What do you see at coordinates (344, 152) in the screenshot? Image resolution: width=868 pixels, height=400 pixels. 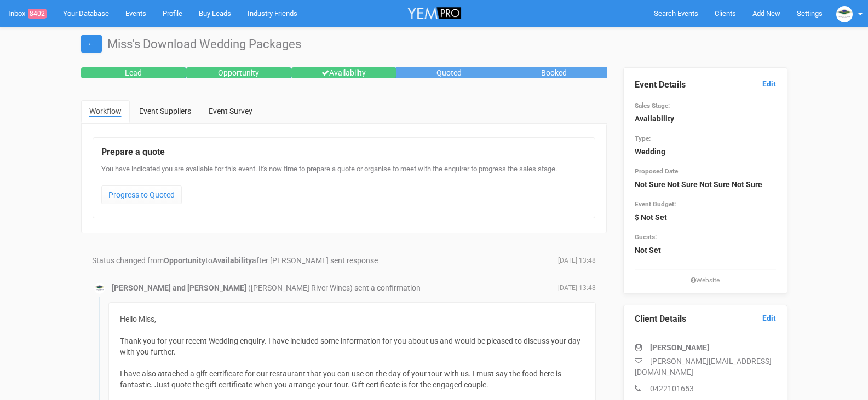 I see `legend: Prepare a quote` at bounding box center [344, 152].